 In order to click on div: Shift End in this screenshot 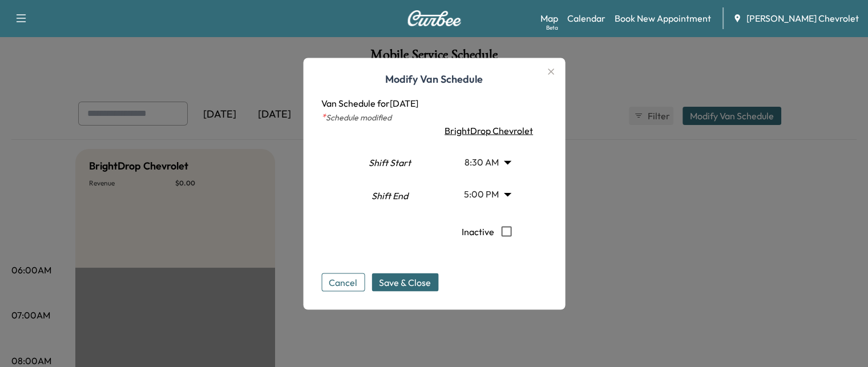, I will do `click(390, 201)`.